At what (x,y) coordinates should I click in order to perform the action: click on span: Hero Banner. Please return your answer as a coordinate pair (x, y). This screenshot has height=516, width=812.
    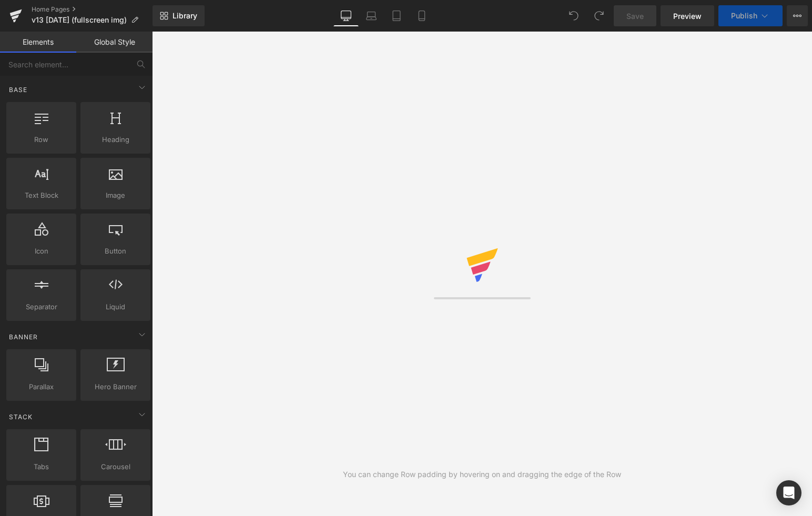
    Looking at the image, I should click on (115, 386).